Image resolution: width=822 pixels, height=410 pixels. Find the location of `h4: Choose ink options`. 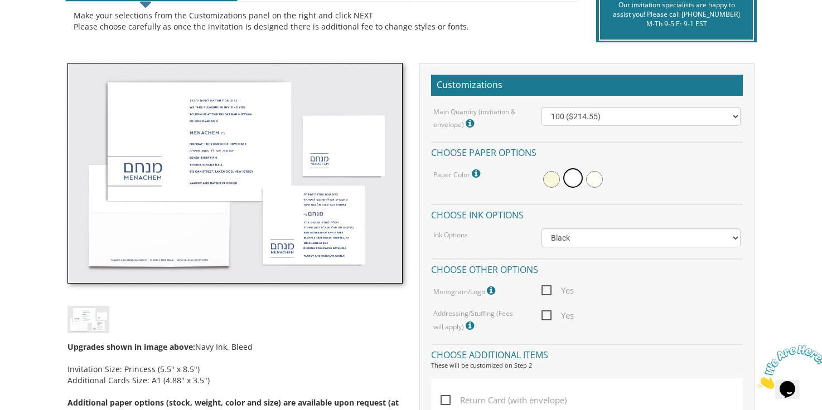

h4: Choose ink options is located at coordinates (586, 214).